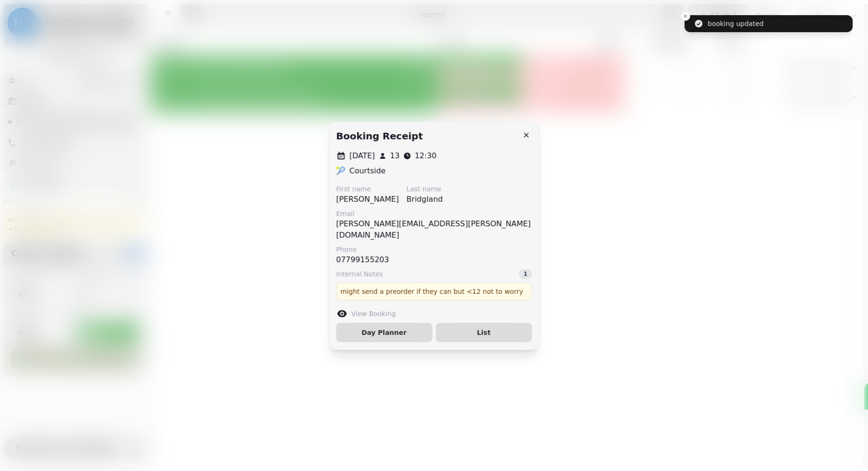 The image size is (868, 471). Describe the element at coordinates (484, 333) in the screenshot. I see `span: List` at that location.